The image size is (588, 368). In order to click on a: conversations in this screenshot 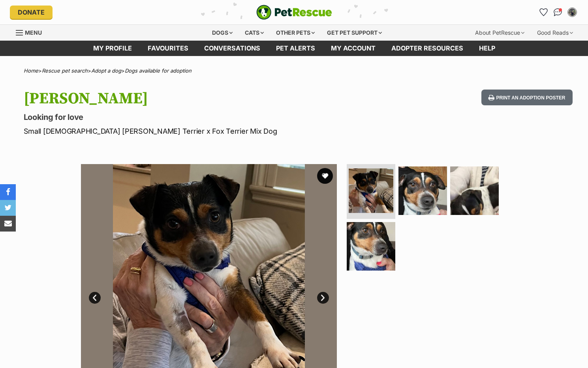, I will do `click(232, 48)`.